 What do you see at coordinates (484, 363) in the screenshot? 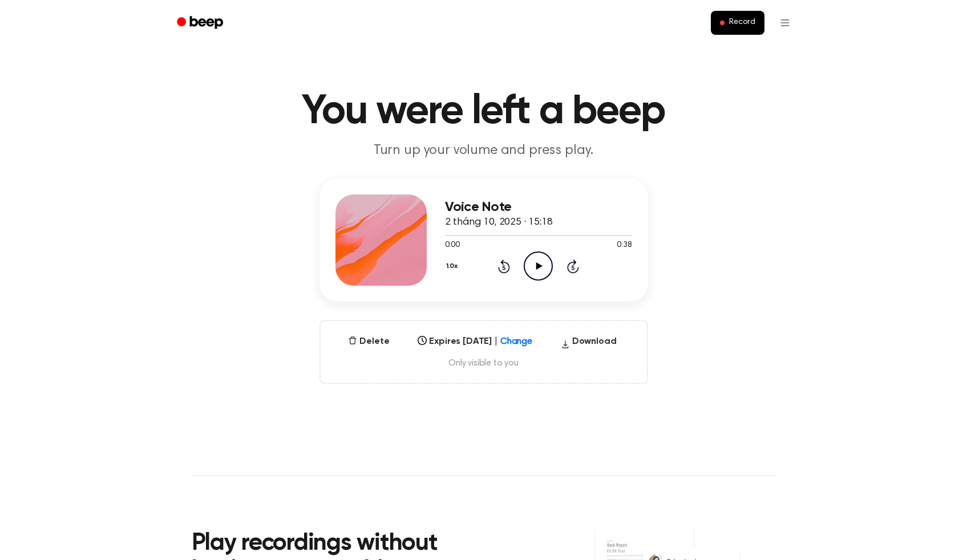
I see `span: Only visible to you` at bounding box center [484, 363].